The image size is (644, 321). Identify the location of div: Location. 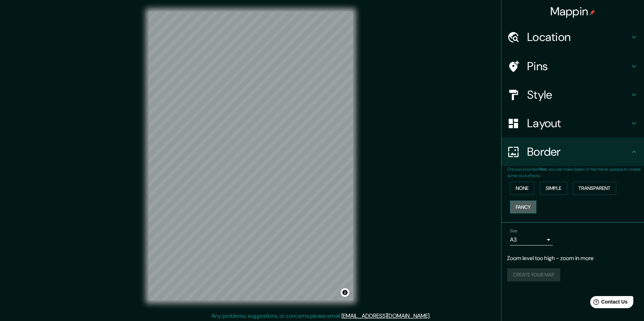
(573, 37).